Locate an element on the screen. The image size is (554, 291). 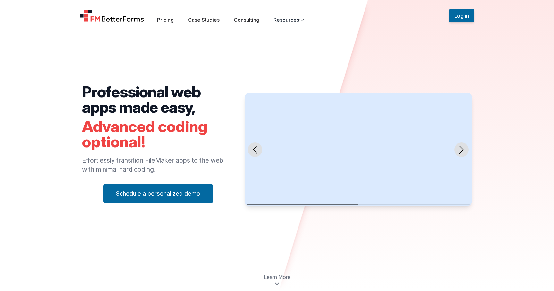
swiper-slide: 1 / 2 is located at coordinates (358, 149).